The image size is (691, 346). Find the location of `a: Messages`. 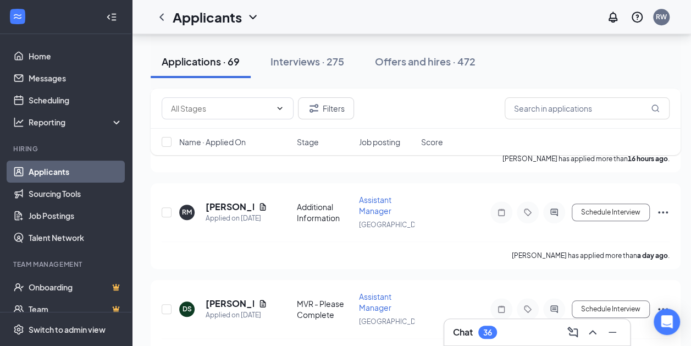

a: Messages is located at coordinates (75, 78).